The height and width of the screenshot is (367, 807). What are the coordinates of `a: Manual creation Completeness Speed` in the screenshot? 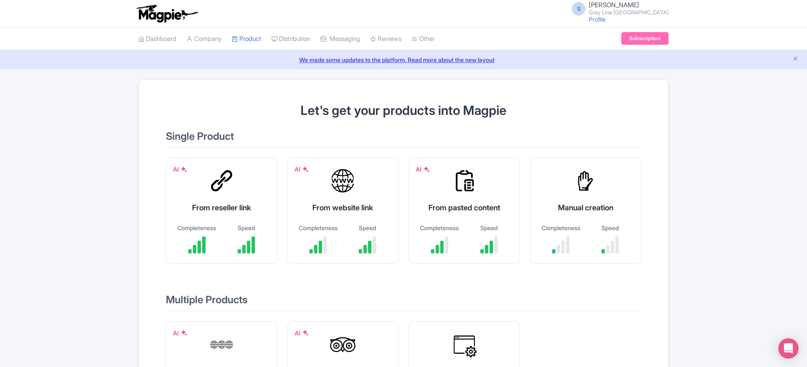 It's located at (586, 216).